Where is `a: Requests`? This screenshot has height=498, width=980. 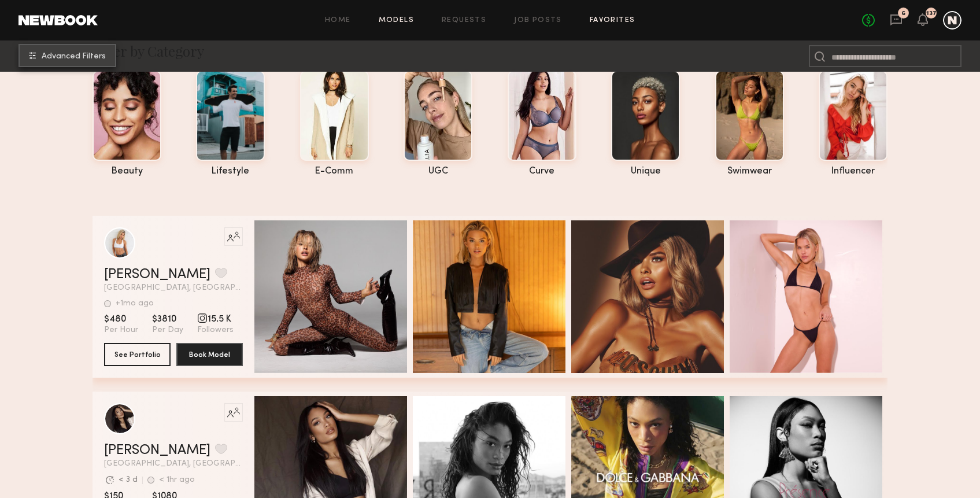 a: Requests is located at coordinates (463, 20).